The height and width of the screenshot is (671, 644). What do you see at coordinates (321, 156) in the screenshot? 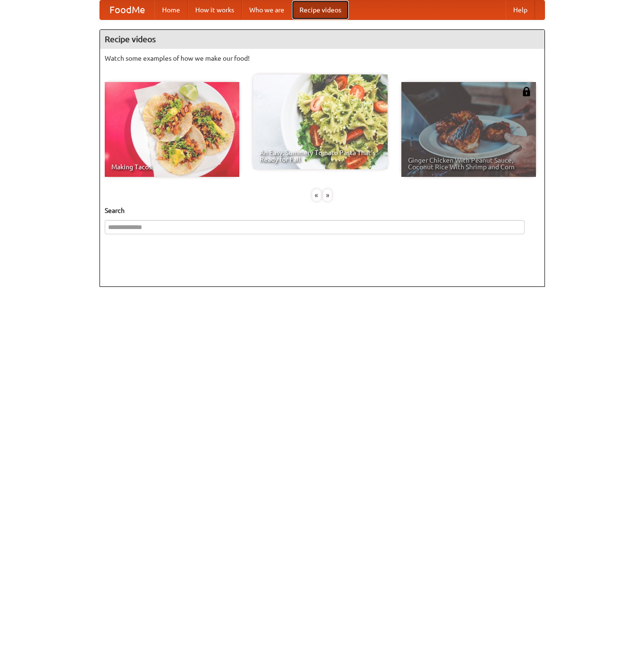
I see `span: An Easy, Summery Tomato Pasta That's Ready for Fall` at bounding box center [321, 156].